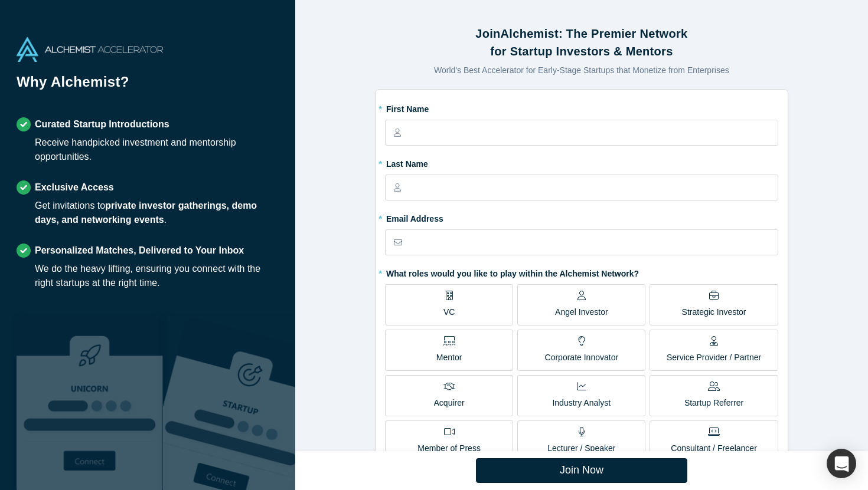  What do you see at coordinates (714, 357) in the screenshot?
I see `p: Service Provider / Partner` at bounding box center [714, 357].